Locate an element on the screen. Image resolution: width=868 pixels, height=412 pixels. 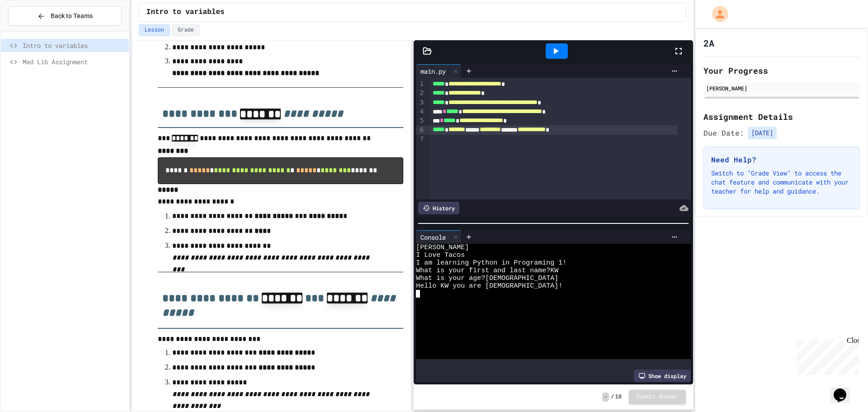
span: Back to Teams is located at coordinates (72, 16).